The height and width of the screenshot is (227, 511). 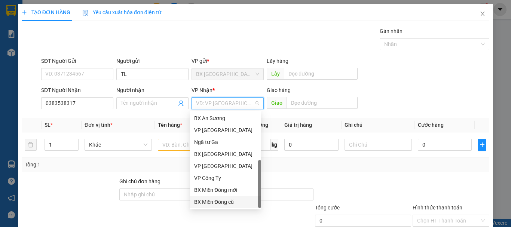 What do you see at coordinates (483, 14) in the screenshot?
I see `span: close` at bounding box center [483, 14].